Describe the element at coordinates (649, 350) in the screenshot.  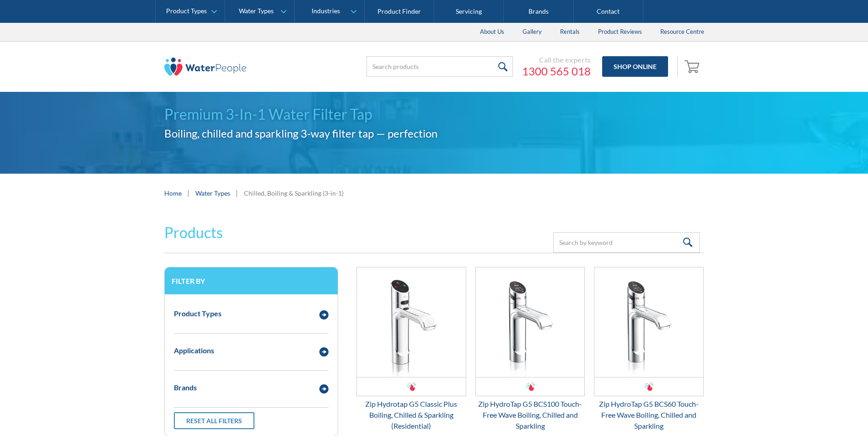
I see `a: Zip HydroTap G5 BCS60 Touch-Free Wave Boiling, Chilled and SparklingZip HydroTap G5 BCS60 Touch-F...` at that location.